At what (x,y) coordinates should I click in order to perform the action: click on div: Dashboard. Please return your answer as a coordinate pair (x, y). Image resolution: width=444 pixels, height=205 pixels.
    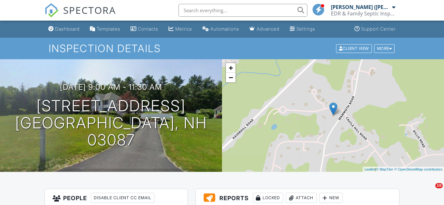
    Looking at the image, I should click on (67, 29).